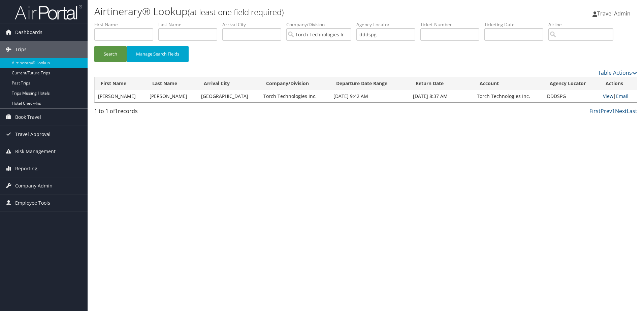  I want to click on h1: Airtinerary® Lookup, so click(275, 11).